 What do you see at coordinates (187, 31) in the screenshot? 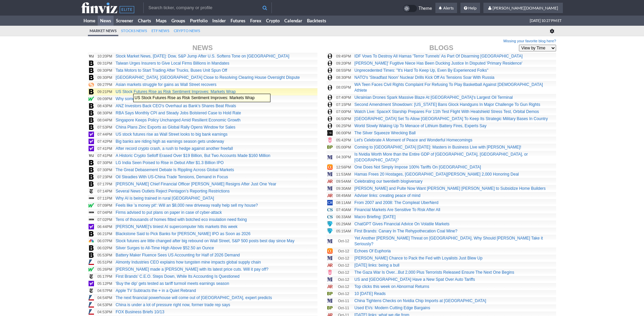
I see `a: Crypto News` at bounding box center [187, 31].